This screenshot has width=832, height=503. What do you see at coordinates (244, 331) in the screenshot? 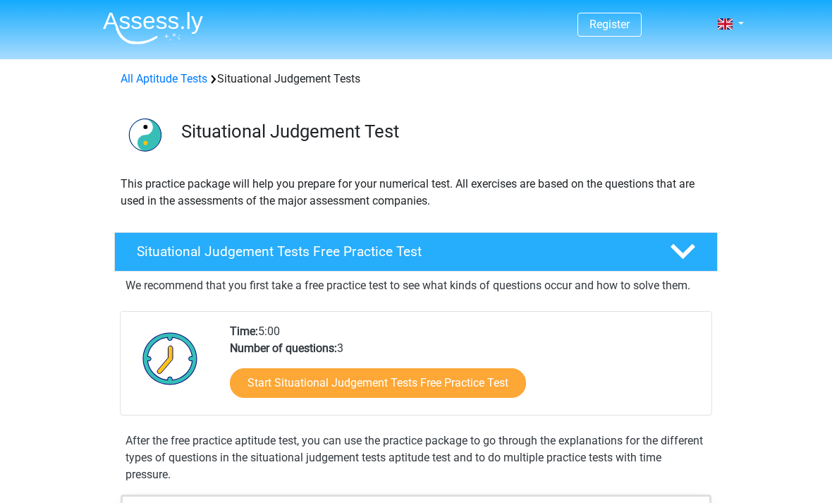
I see `b: Time:` at bounding box center [244, 331].